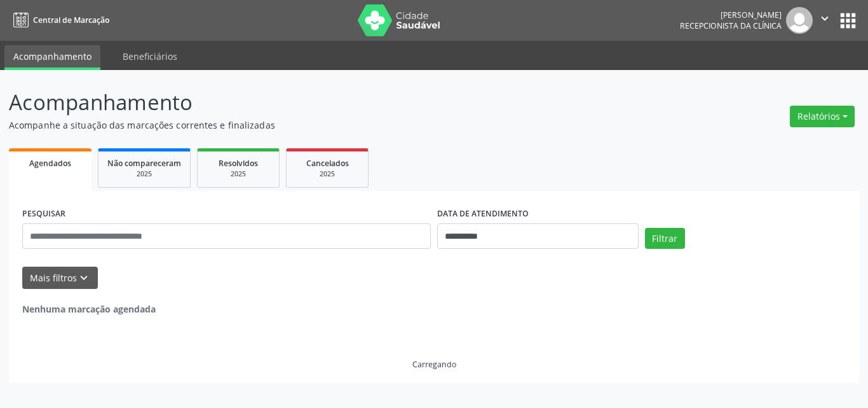  Describe the element at coordinates (307, 102) in the screenshot. I see `p: Acompanhamento` at that location.